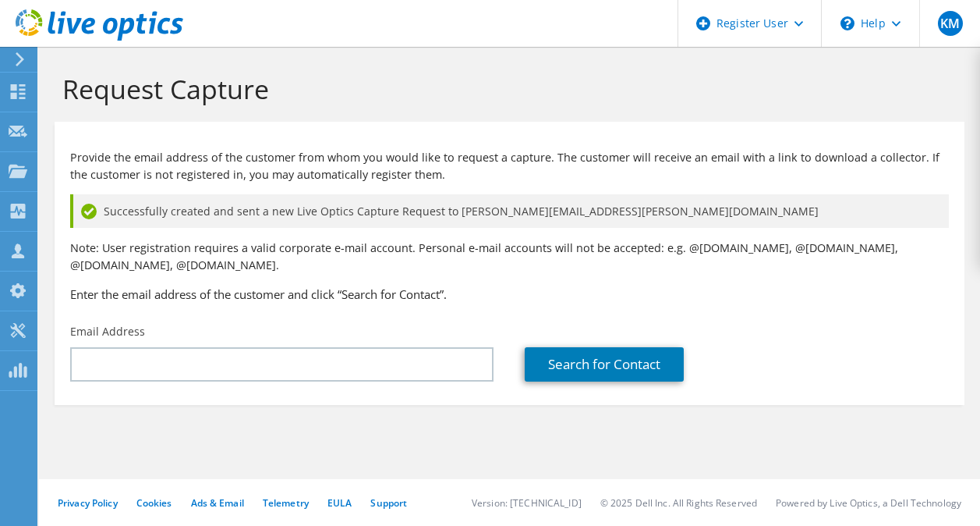  What do you see at coordinates (286, 503) in the screenshot?
I see `a: Telemetry` at bounding box center [286, 503].